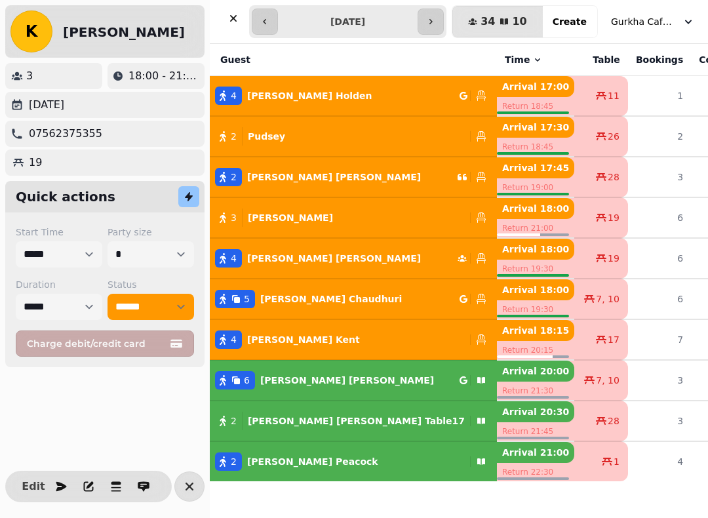  Describe the element at coordinates (535, 391) in the screenshot. I see `p: Return 21:30` at that location.